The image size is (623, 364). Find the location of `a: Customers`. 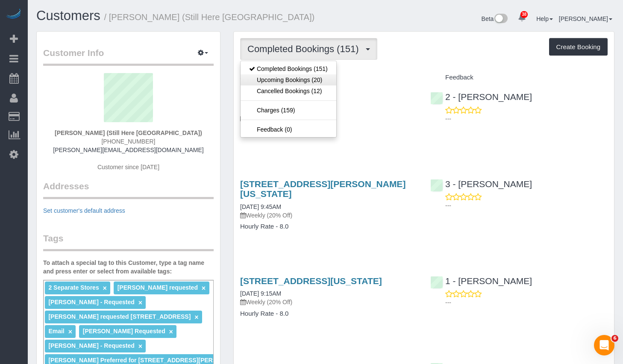

a: Customers is located at coordinates (68, 15).